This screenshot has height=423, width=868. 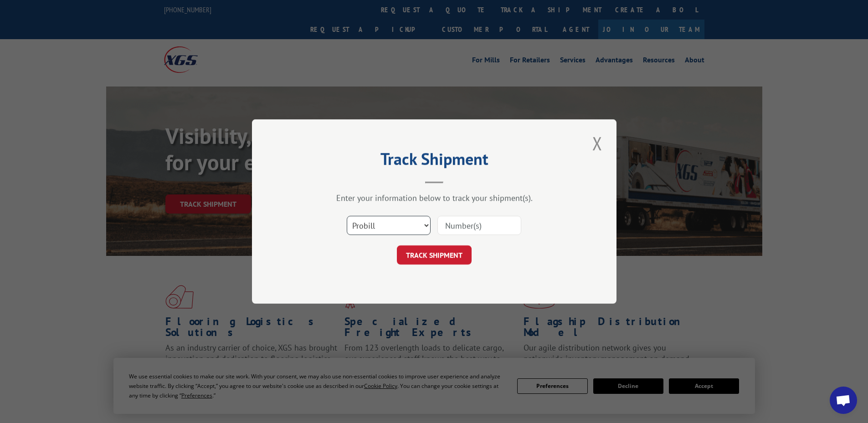 I want to click on button: TRACK SHIPMENT, so click(x=434, y=255).